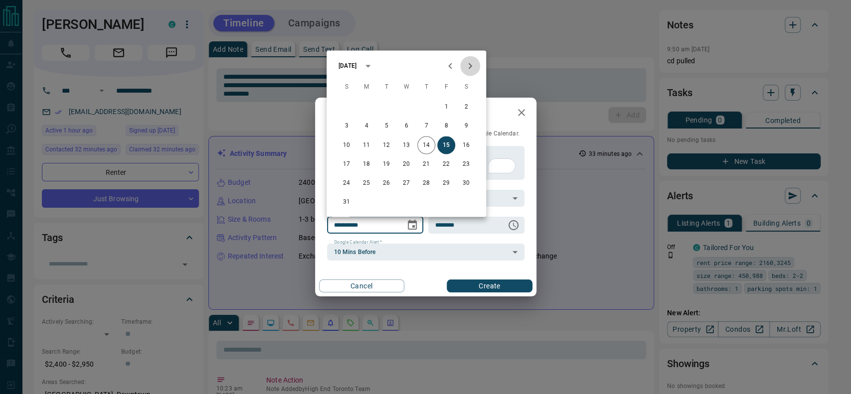 This screenshot has width=851, height=394. What do you see at coordinates (386, 87) in the screenshot?
I see `span: Tuesday` at bounding box center [386, 87].